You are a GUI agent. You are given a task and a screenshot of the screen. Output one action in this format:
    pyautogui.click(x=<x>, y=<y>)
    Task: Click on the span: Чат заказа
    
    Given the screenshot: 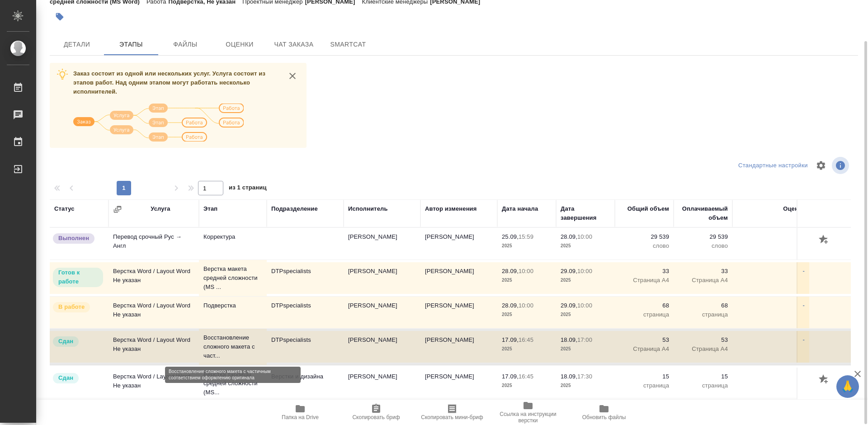 What is the action you would take?
    pyautogui.click(x=294, y=44)
    